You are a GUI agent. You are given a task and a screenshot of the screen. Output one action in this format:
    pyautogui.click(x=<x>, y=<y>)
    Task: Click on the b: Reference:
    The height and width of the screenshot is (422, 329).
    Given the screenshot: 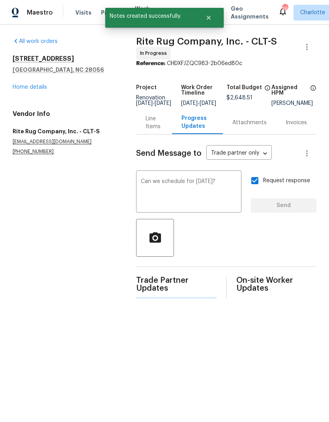 What is the action you would take?
    pyautogui.click(x=151, y=63)
    